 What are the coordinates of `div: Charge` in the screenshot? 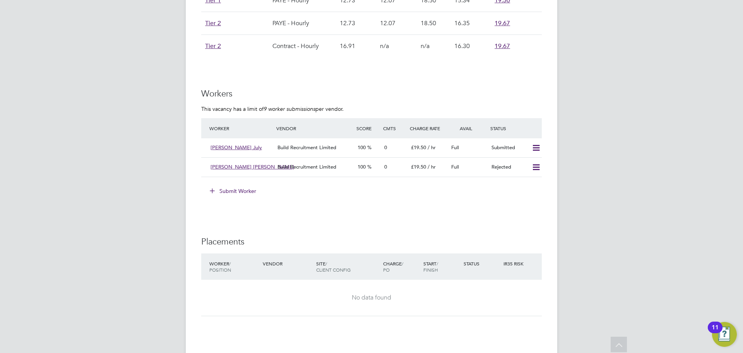 It's located at (401, 266).